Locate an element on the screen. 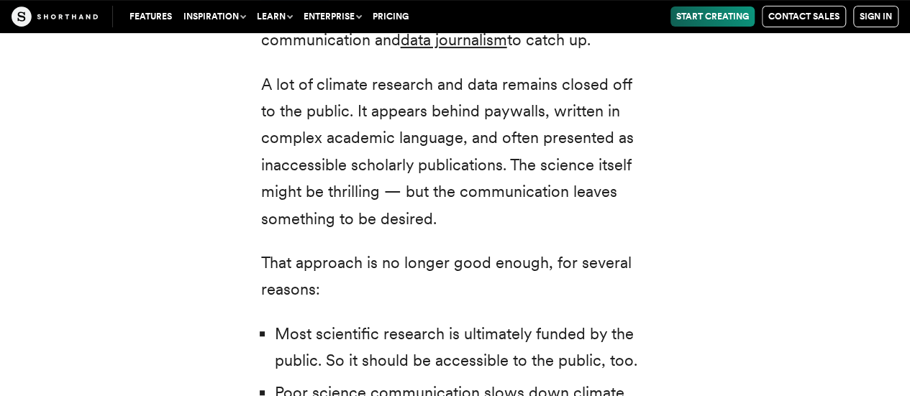  p: That approach is no longer good enough, for several reasons: is located at coordinates (455, 276).